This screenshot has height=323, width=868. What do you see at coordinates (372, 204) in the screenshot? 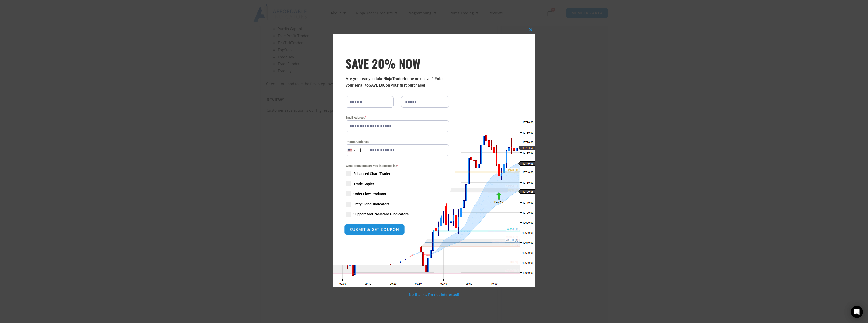
I see `span: Entry Signal Indicators` at bounding box center [372, 204].